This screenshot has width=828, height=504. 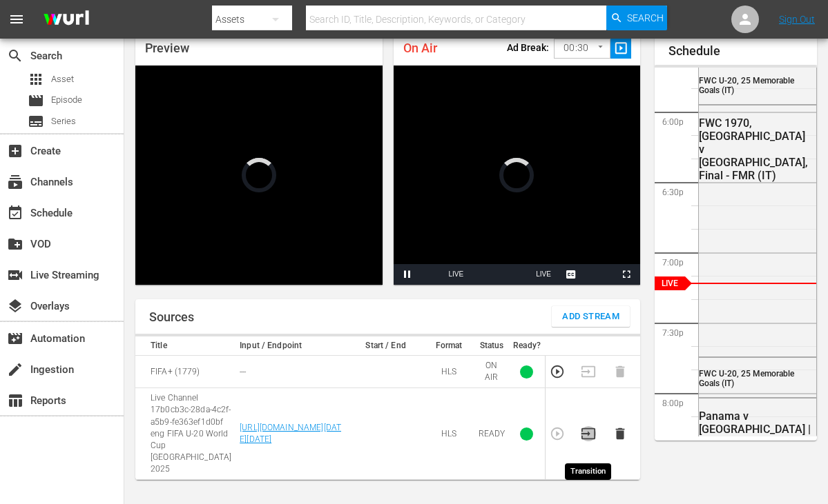 I want to click on span: VOD, so click(x=15, y=244).